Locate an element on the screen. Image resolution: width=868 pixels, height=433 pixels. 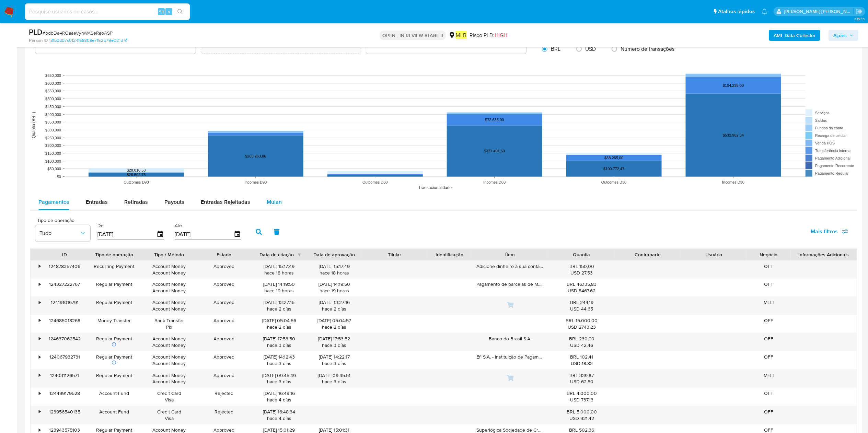
button: Ações is located at coordinates (843, 36).